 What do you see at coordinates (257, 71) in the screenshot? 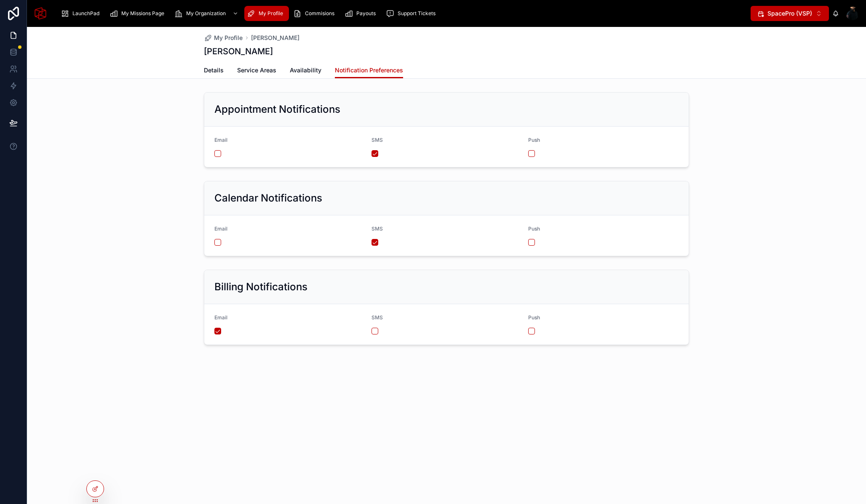
I see `a: Service Areas` at bounding box center [257, 71].